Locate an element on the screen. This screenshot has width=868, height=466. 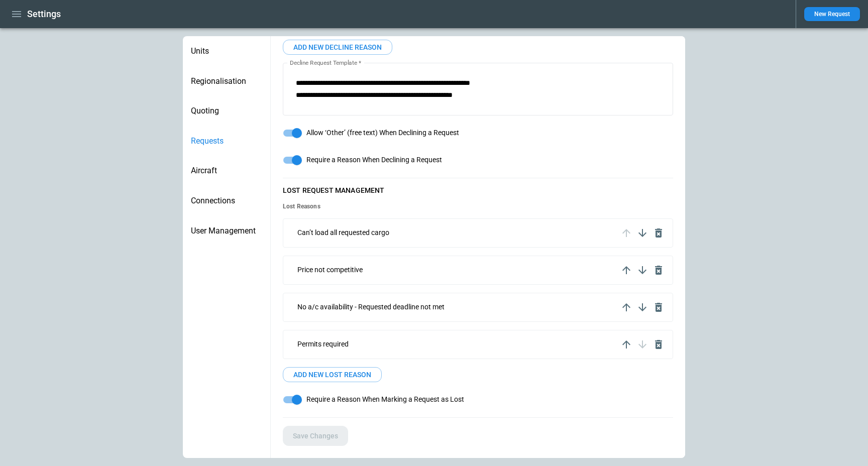
label: Decline Request Template is located at coordinates (326, 62).